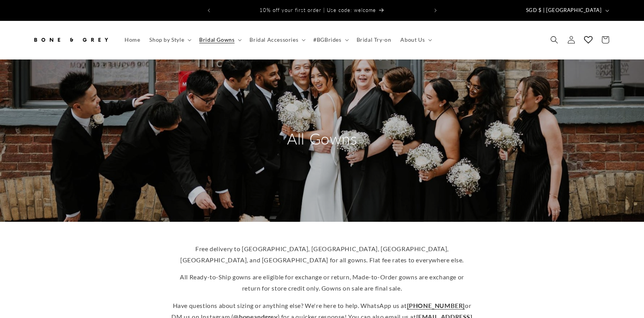 This screenshot has width=644, height=318. I want to click on summary: Bridal Gowns, so click(220, 40).